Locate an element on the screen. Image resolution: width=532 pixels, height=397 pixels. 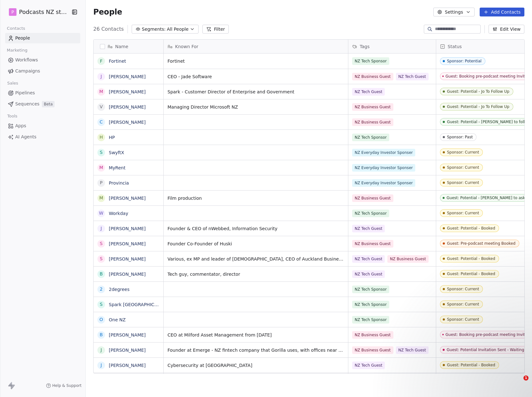
span: All People is located at coordinates (178, 29).